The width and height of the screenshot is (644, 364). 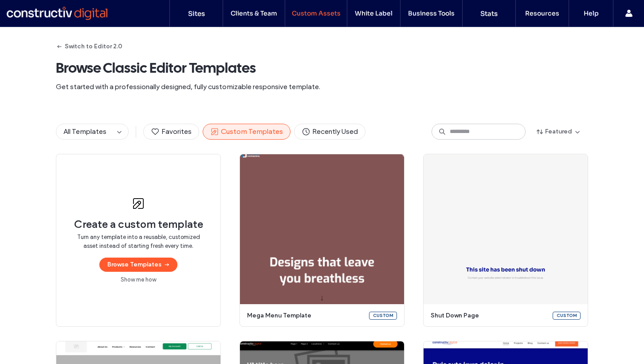 What do you see at coordinates (138, 224) in the screenshot?
I see `span: Create a custom template` at bounding box center [138, 224].